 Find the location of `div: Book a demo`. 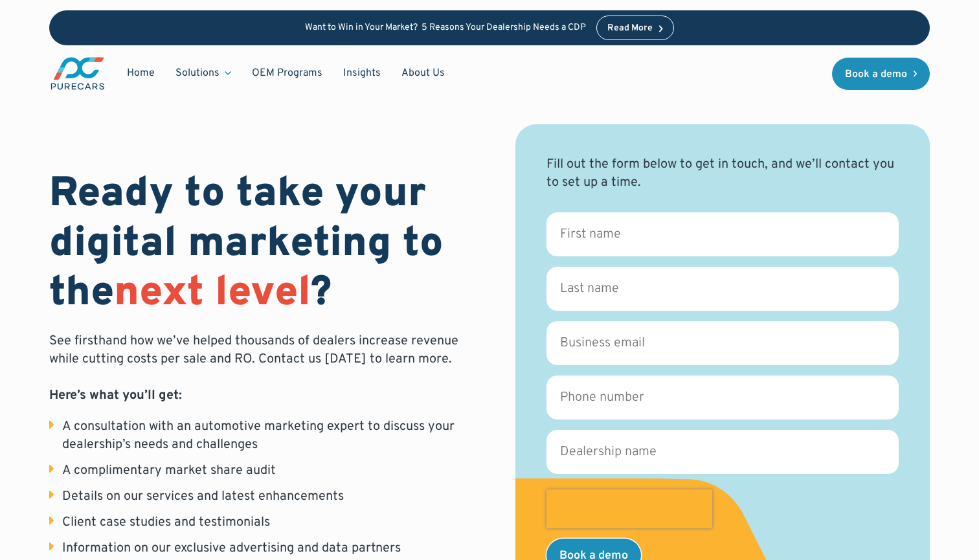

div: Book a demo is located at coordinates (875, 74).